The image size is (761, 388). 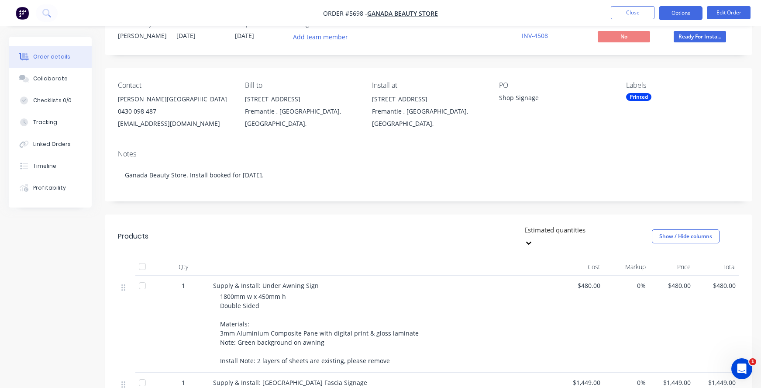 I want to click on div: Qty, so click(x=183, y=267).